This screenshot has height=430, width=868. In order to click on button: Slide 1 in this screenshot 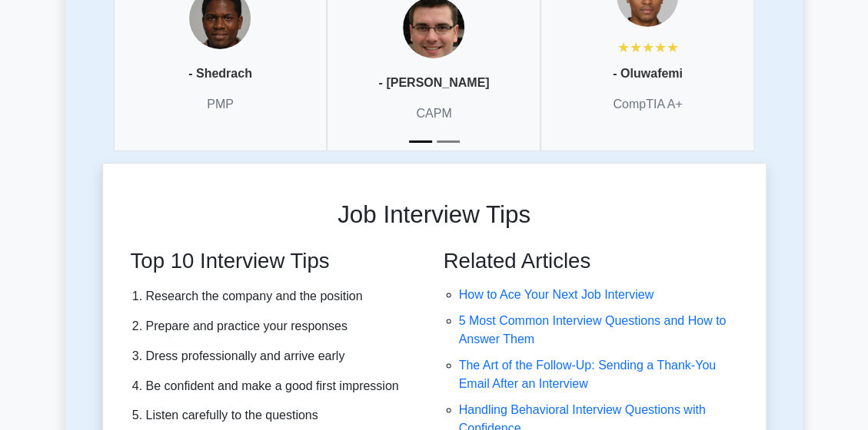, I will do `click(420, 141)`.